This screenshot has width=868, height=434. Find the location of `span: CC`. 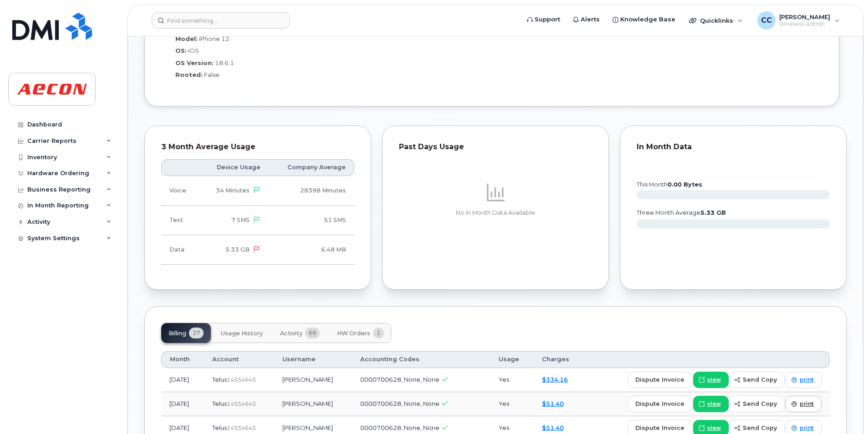

span: CC is located at coordinates (766, 20).